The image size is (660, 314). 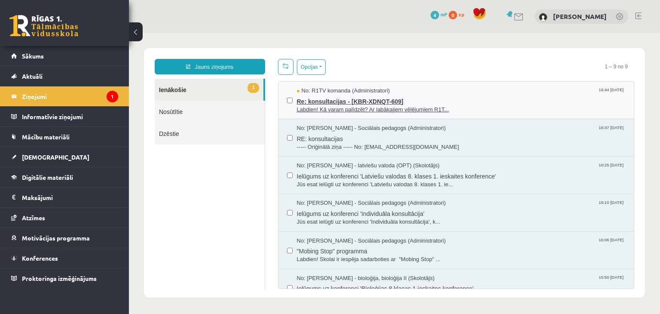 I want to click on legend: Ziņojumi, so click(x=70, y=96).